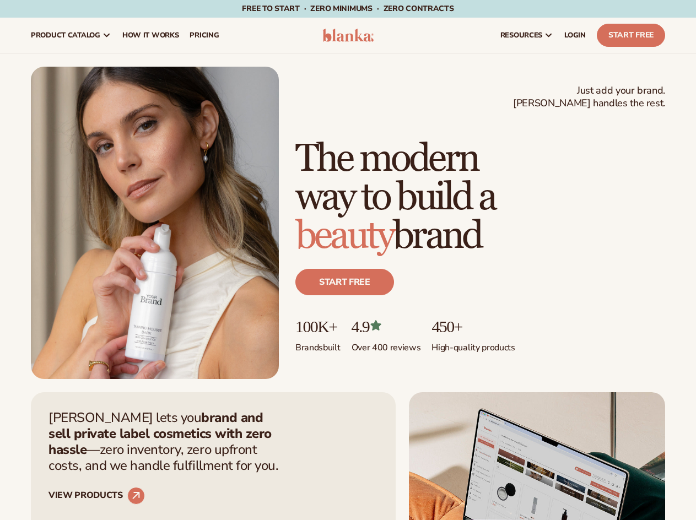 This screenshot has height=520, width=696. I want to click on p: Brands built, so click(318, 345).